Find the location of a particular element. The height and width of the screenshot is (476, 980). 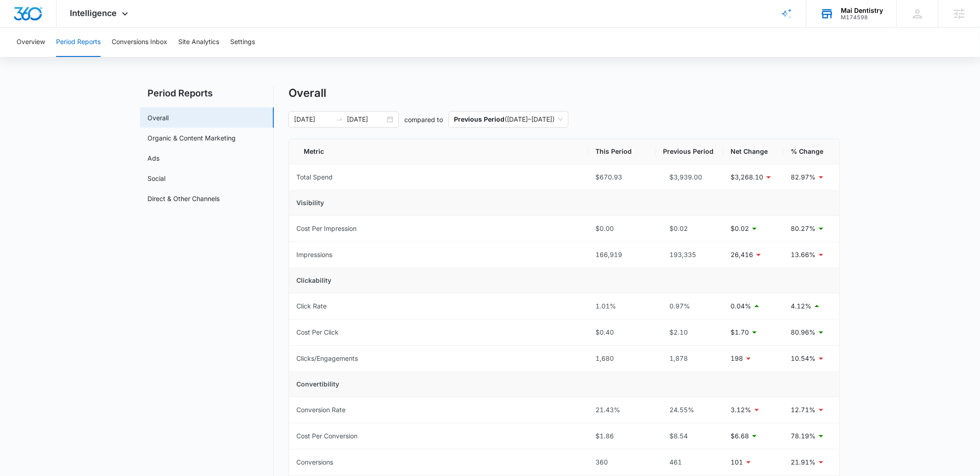

div: $8.54 is located at coordinates (689, 436).